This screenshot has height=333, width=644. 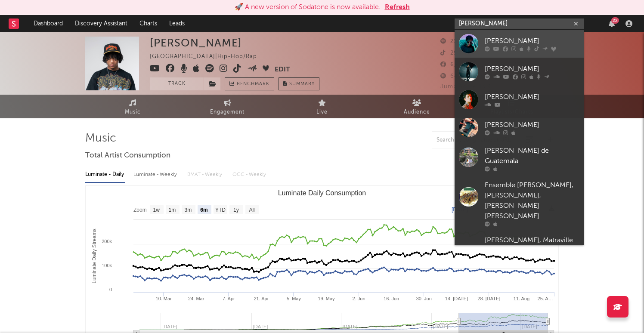 What do you see at coordinates (294, 299) in the screenshot?
I see `text: 5. May` at bounding box center [294, 299].